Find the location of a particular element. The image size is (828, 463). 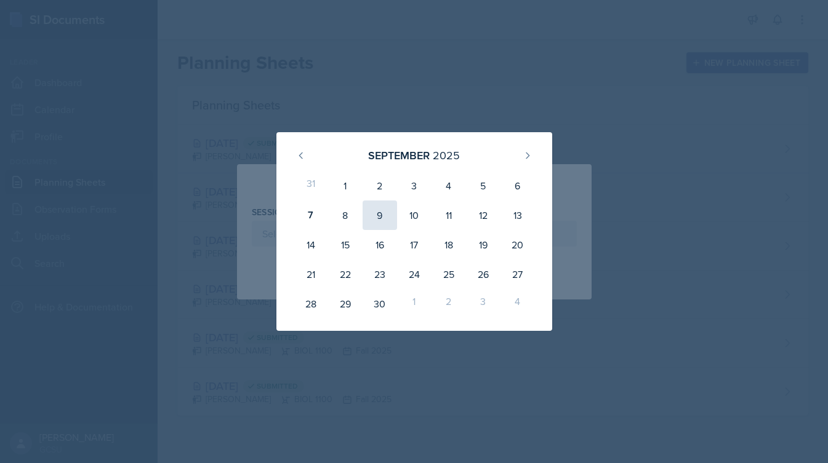

div: September is located at coordinates (399, 155).